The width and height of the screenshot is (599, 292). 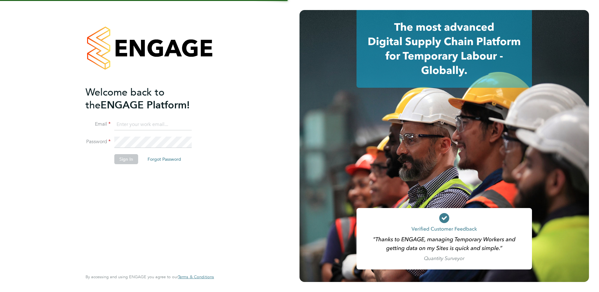 I want to click on h2: ENGAGE Platform!, so click(x=147, y=99).